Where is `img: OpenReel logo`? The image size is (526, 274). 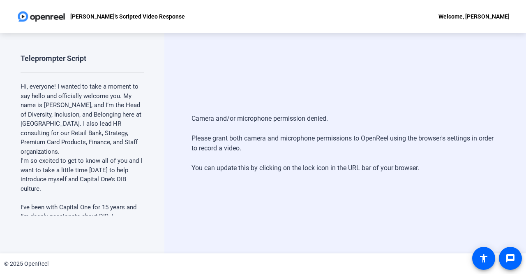
img: OpenReel logo is located at coordinates (41, 16).